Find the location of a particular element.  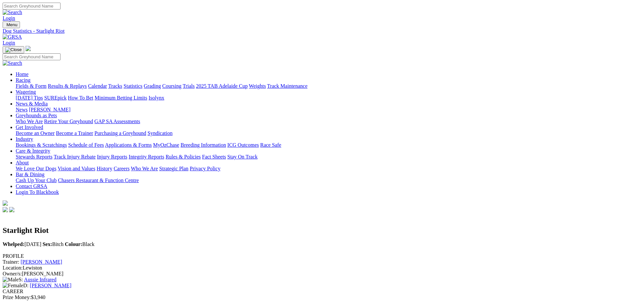

a: Minimum Betting Limits is located at coordinates (121, 97).